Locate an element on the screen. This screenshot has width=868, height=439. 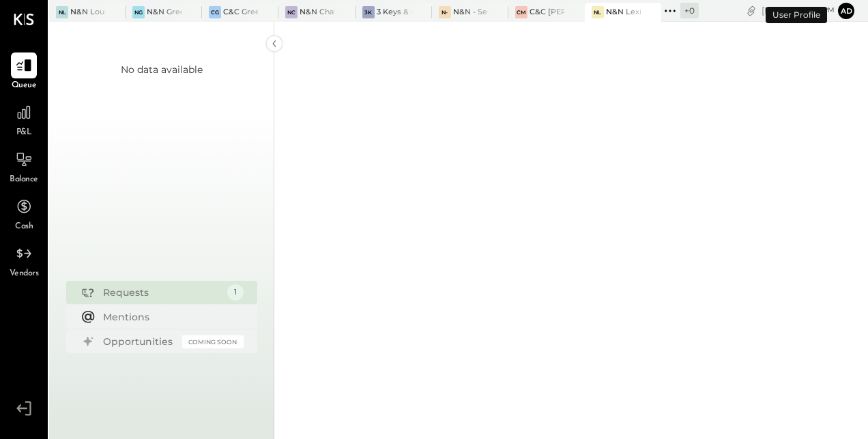
a: Balance is located at coordinates (24, 166).